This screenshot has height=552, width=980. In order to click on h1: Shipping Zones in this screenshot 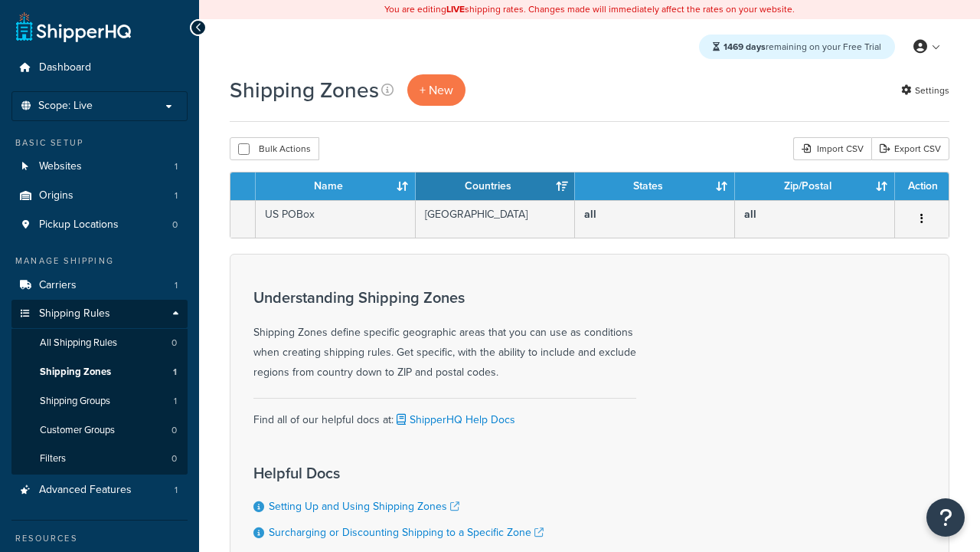, I will do `click(304, 89)`.